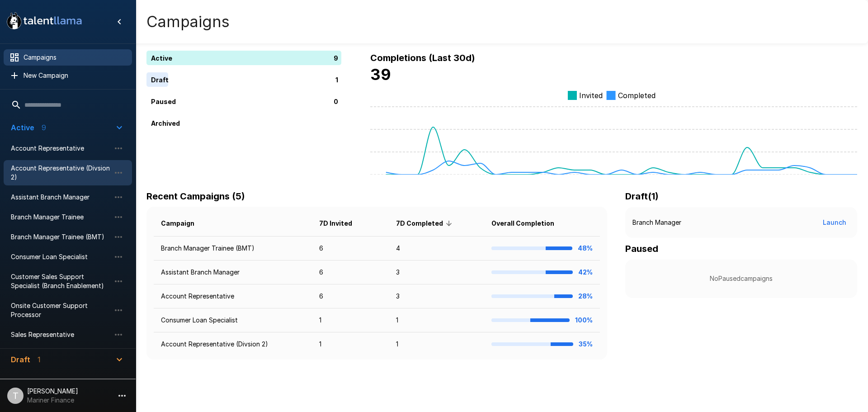  What do you see at coordinates (423, 58) in the screenshot?
I see `b: Completions (Last 30d)` at bounding box center [423, 58].